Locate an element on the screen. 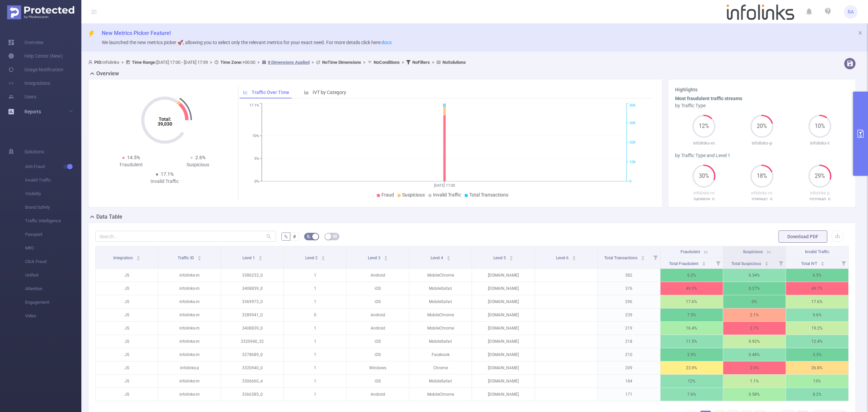 The image size is (868, 412). p: 6.5% is located at coordinates (817, 275).